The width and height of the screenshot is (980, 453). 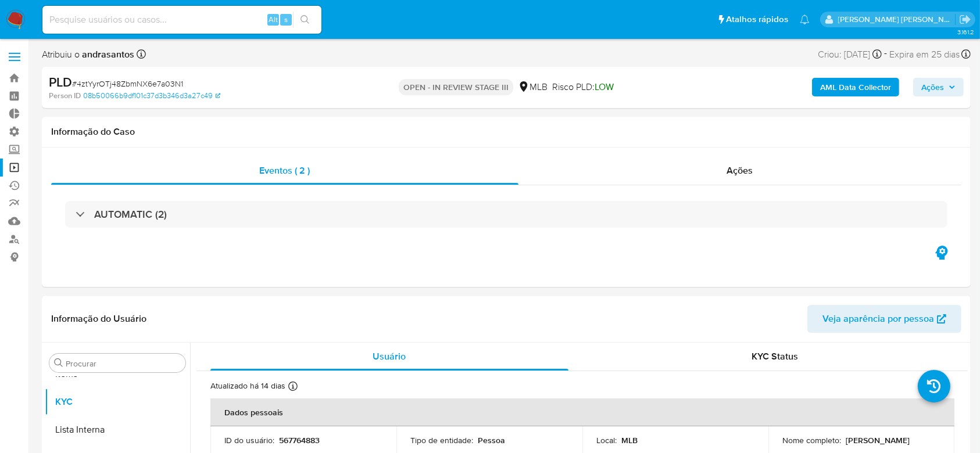 What do you see at coordinates (629, 440) in the screenshot?
I see `p: MLB` at bounding box center [629, 440].